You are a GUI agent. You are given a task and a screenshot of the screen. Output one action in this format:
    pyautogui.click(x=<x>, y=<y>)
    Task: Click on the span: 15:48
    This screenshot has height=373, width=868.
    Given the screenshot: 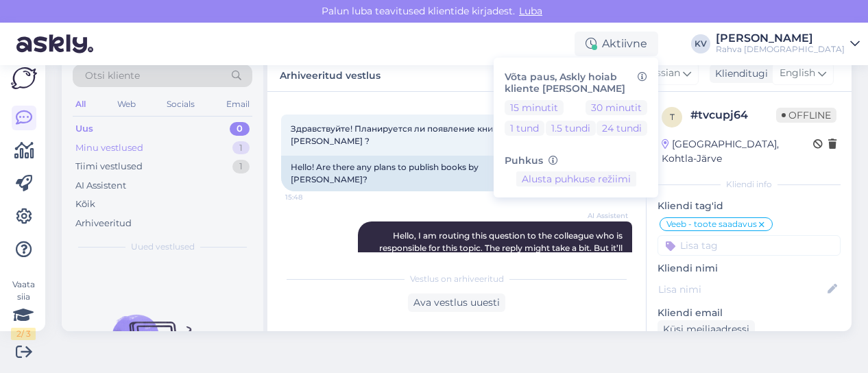 What is the action you would take?
    pyautogui.click(x=310, y=196)
    